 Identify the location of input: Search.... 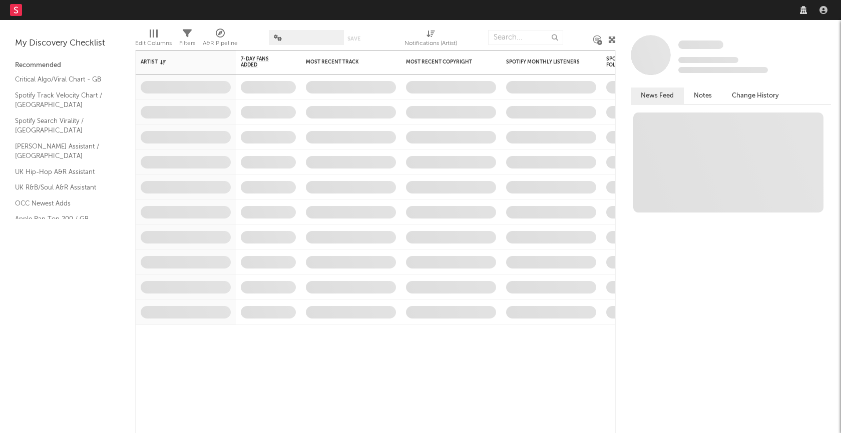
(526, 38).